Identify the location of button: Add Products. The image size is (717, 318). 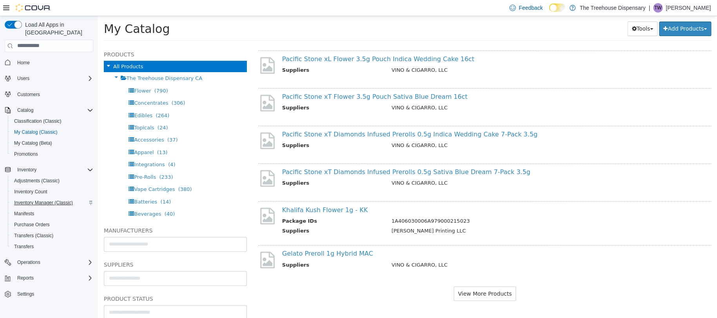
(587, 13).